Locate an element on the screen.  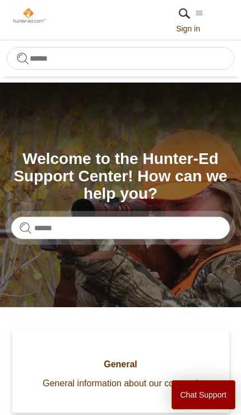
h1: Welcome to the Hunter-Ed Support Center! How can we help you? is located at coordinates (121, 176).